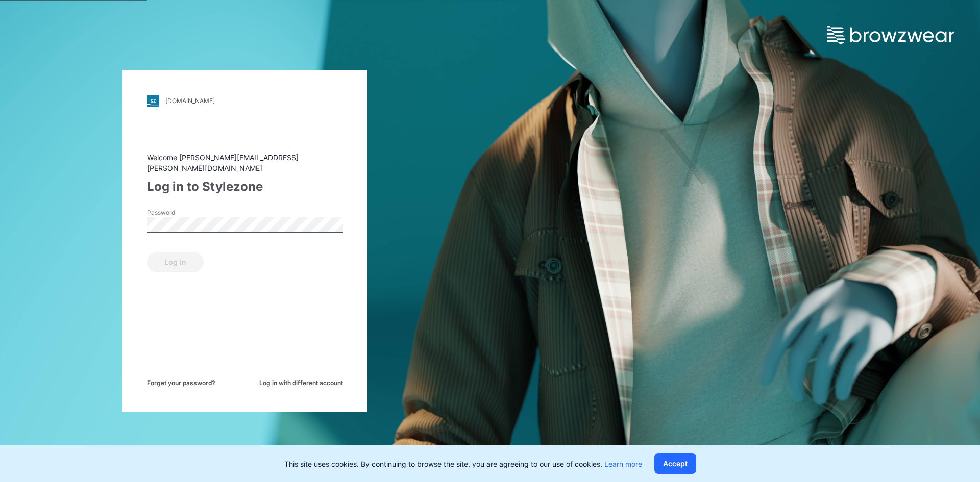  Describe the element at coordinates (153, 101) in the screenshot. I see `img: stylezone-logo.562084cfcfab977791bfbf7441f1a819.svg` at that location.